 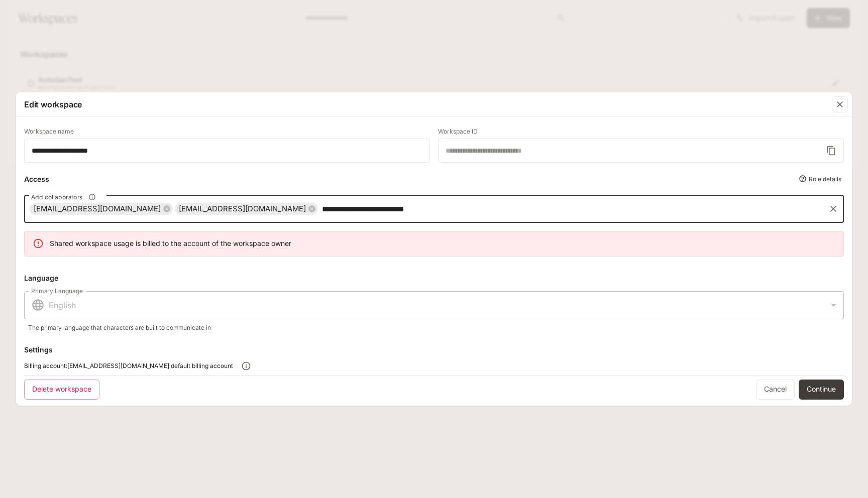 I want to click on p: English, so click(x=438, y=305).